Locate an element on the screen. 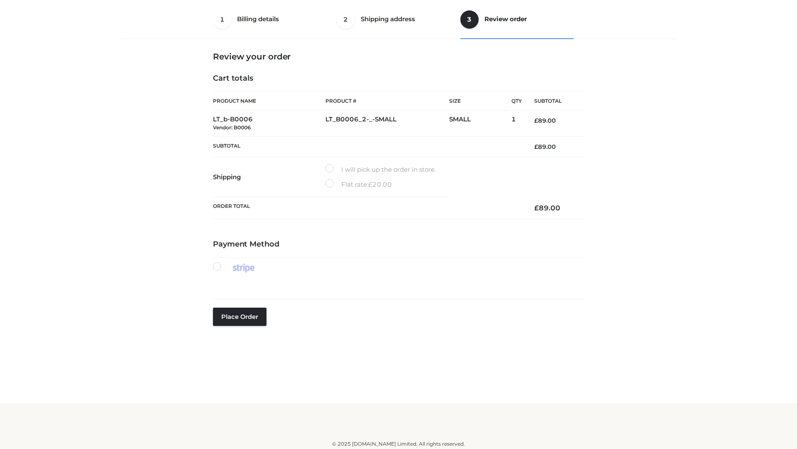 This screenshot has width=797, height=449. label: Flat rate: is located at coordinates (359, 184).